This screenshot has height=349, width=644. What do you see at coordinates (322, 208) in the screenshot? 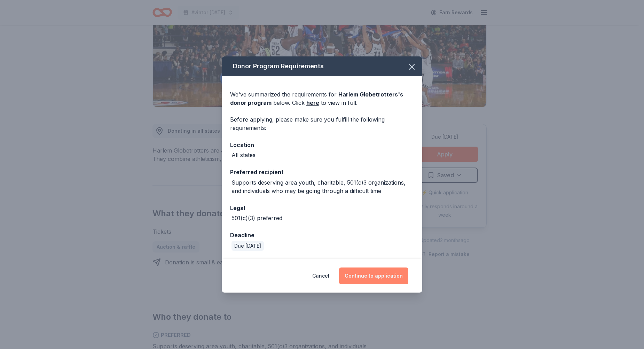
I see `div: Legal` at bounding box center [322, 208].